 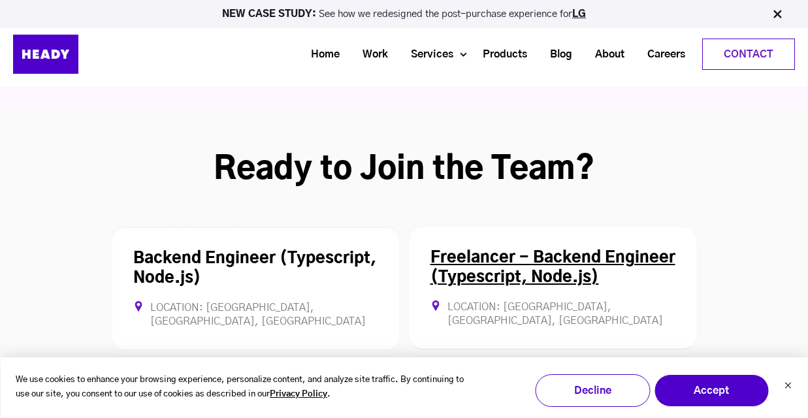 I want to click on a: Careers, so click(x=661, y=54).